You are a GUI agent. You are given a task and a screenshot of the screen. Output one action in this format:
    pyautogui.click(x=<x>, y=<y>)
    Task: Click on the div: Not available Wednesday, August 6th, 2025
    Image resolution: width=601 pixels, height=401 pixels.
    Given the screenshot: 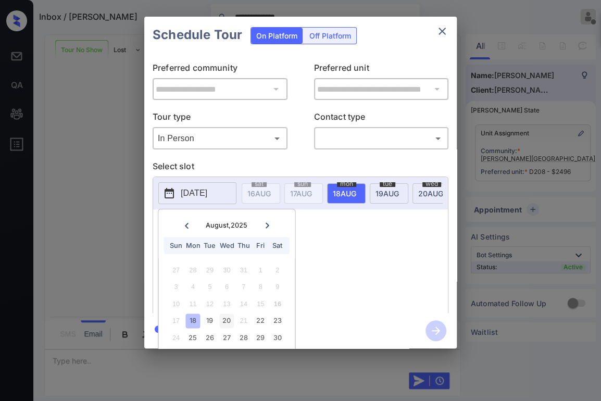 What is the action you would take?
    pyautogui.click(x=227, y=287)
    